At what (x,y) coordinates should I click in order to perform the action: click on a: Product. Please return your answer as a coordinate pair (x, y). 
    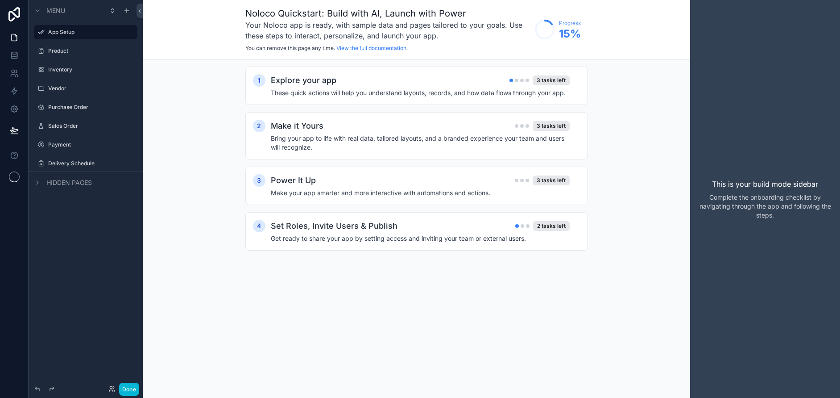
    Looking at the image, I should click on (92, 51).